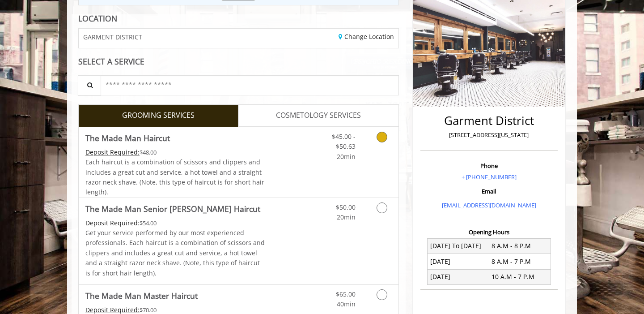  Describe the element at coordinates (112, 37) in the screenshot. I see `span: GARMENT DISTRICT` at that location.